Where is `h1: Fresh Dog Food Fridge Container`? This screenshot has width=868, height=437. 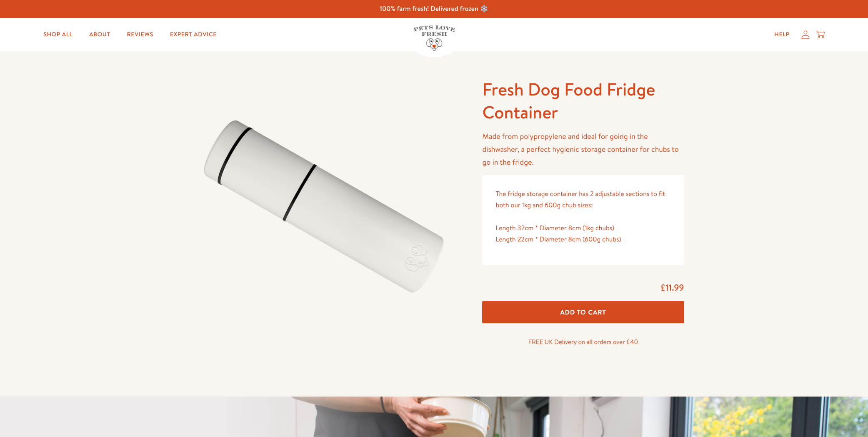
h1: Fresh Dog Food Fridge Container is located at coordinates (583, 100).